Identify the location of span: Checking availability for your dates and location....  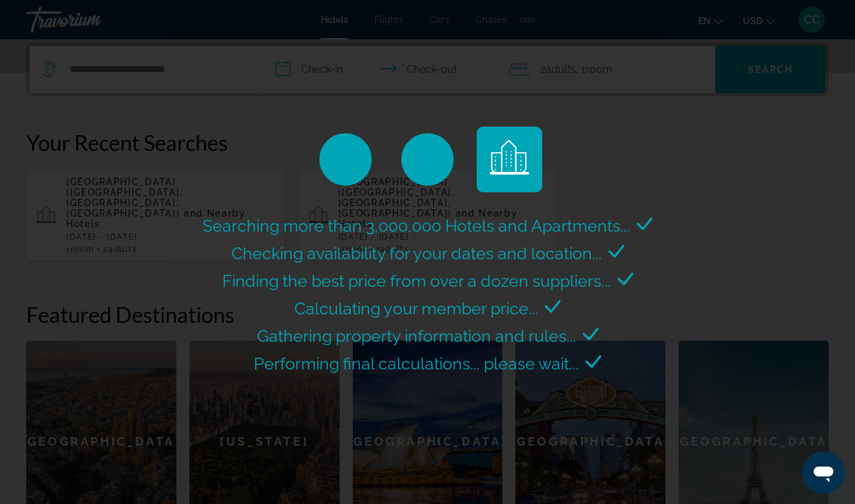
(416, 253).